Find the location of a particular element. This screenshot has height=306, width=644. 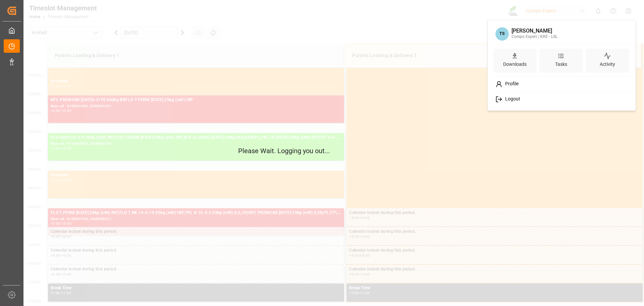

div: Activity is located at coordinates (607, 64).